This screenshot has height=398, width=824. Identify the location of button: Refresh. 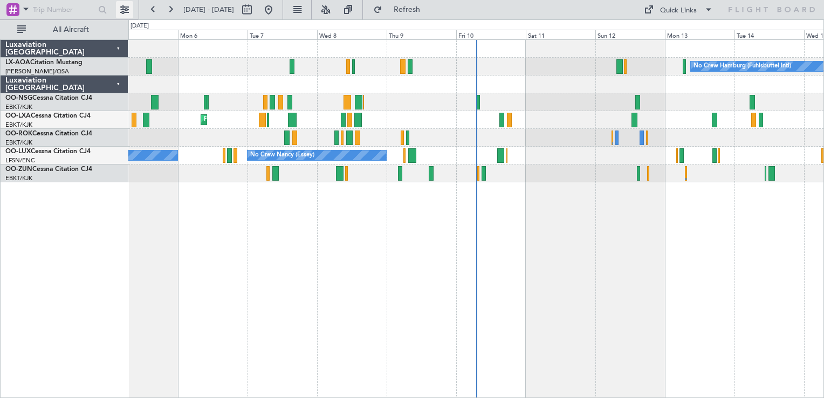
(401, 10).